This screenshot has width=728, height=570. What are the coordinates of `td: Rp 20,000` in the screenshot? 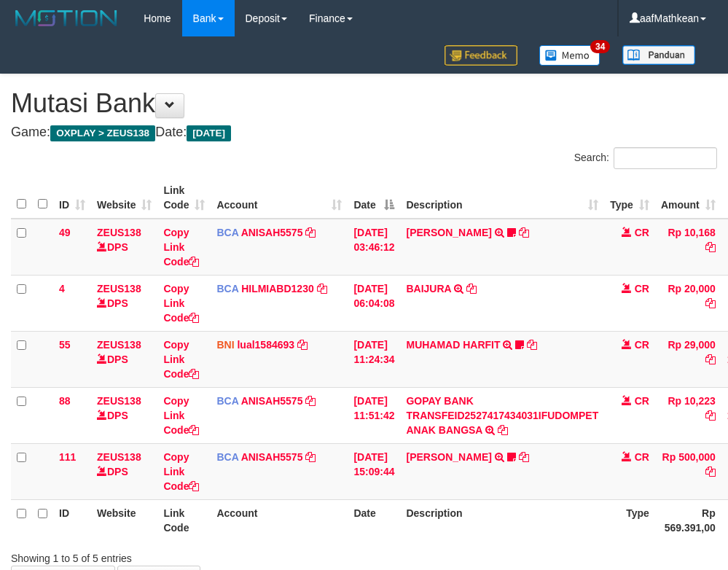 It's located at (688, 303).